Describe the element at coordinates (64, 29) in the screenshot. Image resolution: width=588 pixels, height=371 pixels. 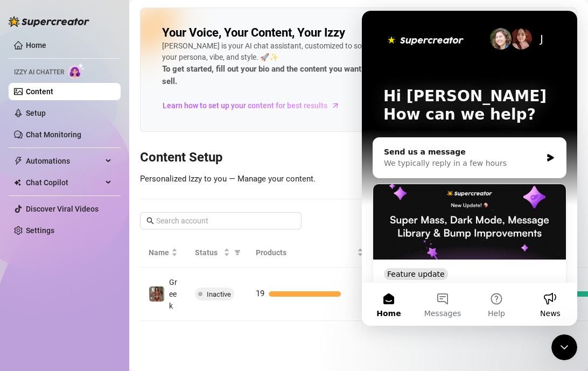
I see `img: logo` at that location.